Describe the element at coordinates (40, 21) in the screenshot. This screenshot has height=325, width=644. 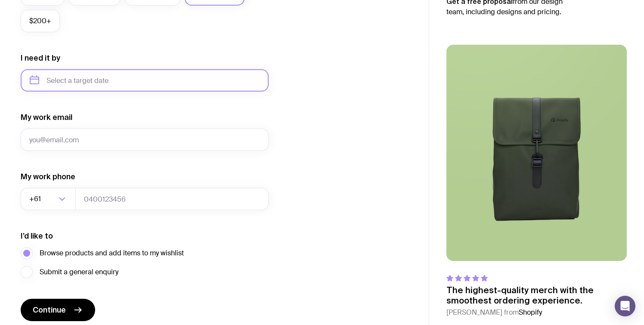
I see `label: $200+` at that location.